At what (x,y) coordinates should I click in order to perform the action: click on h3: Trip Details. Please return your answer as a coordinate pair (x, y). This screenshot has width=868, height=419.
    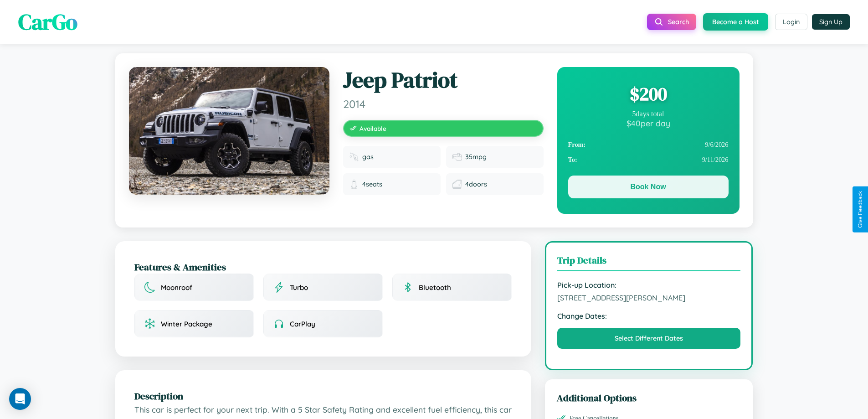
    Looking at the image, I should click on (649, 262).